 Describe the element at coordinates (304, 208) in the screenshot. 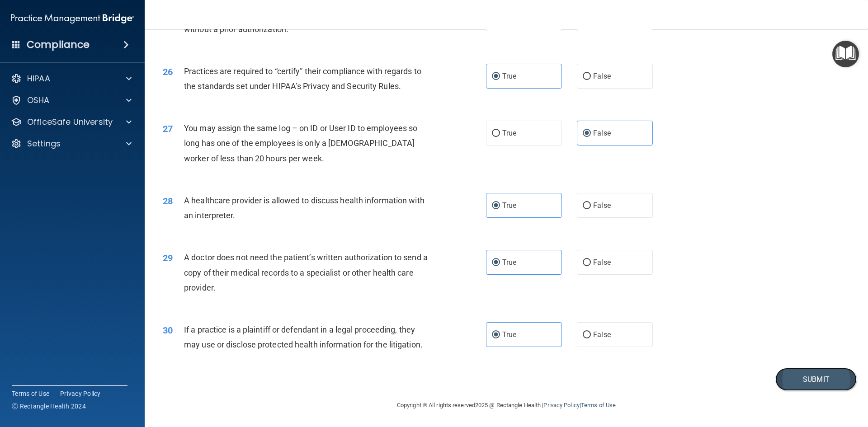

I see `span: A healthcare provider is allowed to discuss health information with an interpreter.` at that location.